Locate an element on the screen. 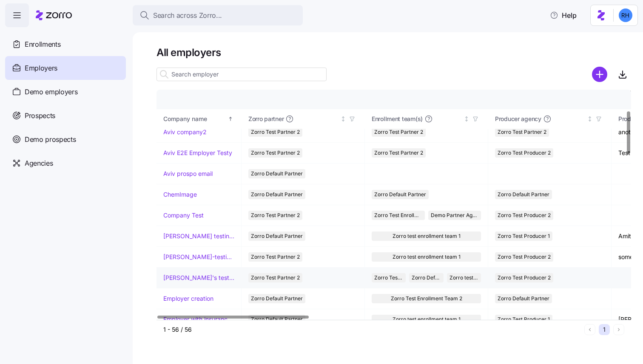  button: Next page is located at coordinates (619, 330).